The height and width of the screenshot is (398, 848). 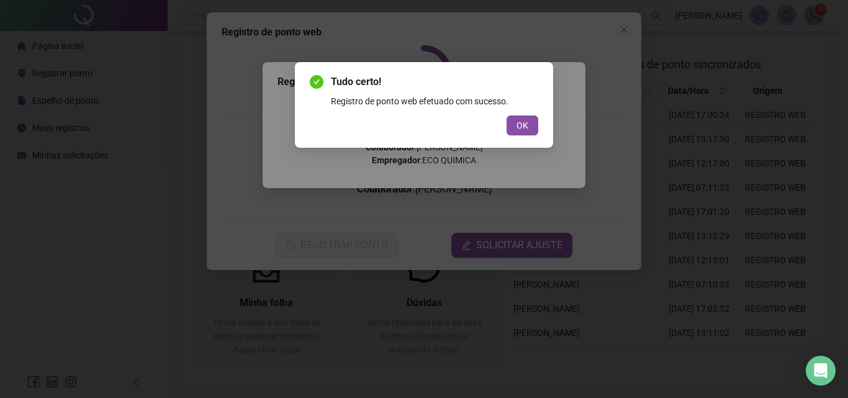 What do you see at coordinates (435, 82) in the screenshot?
I see `span: Tudo certo!` at bounding box center [435, 82].